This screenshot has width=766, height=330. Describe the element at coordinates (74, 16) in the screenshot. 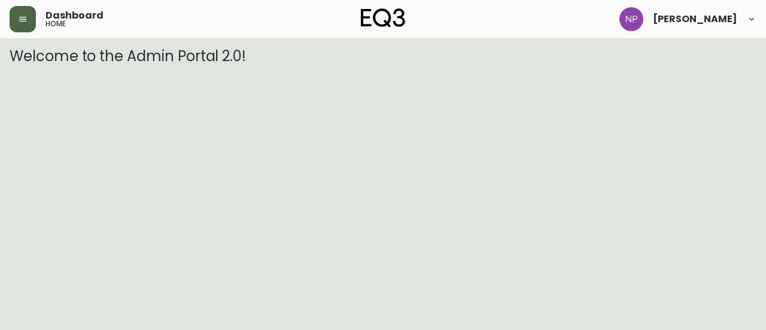

I see `span: Dashboard` at that location.